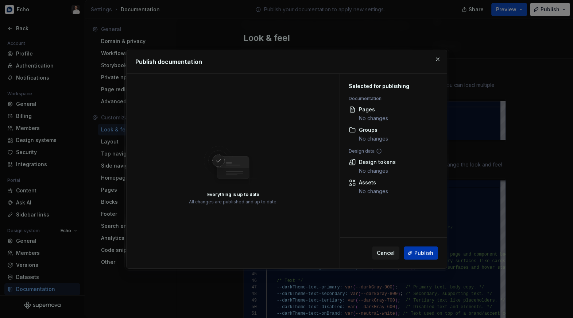 The height and width of the screenshot is (318, 573). What do you see at coordinates (386, 253) in the screenshot?
I see `button: Cancel` at bounding box center [386, 253].